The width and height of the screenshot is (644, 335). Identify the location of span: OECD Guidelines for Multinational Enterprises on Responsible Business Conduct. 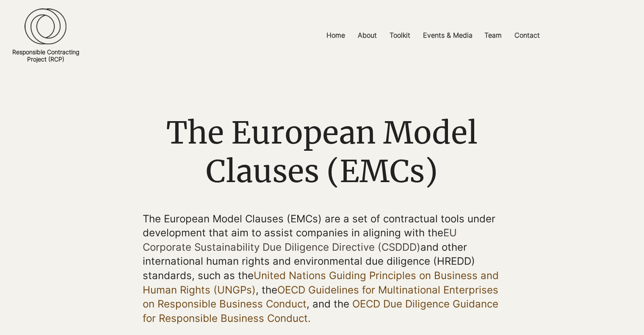
(320, 297).